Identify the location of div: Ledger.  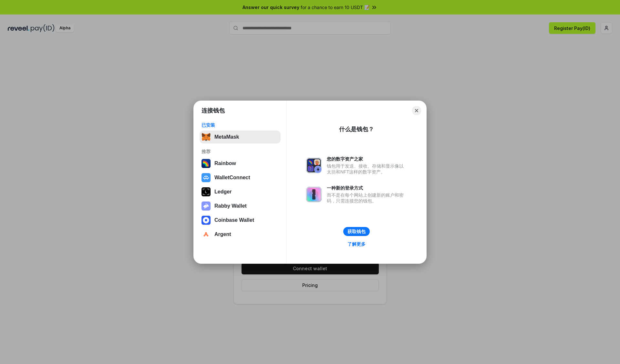
(223, 192).